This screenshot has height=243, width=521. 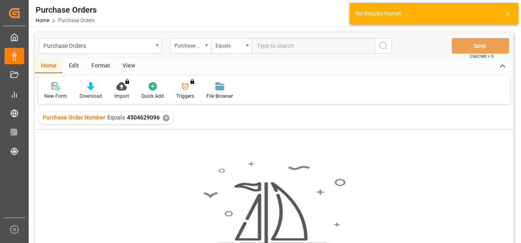 What do you see at coordinates (313, 46) in the screenshot?
I see `input: Type to search` at bounding box center [313, 46].